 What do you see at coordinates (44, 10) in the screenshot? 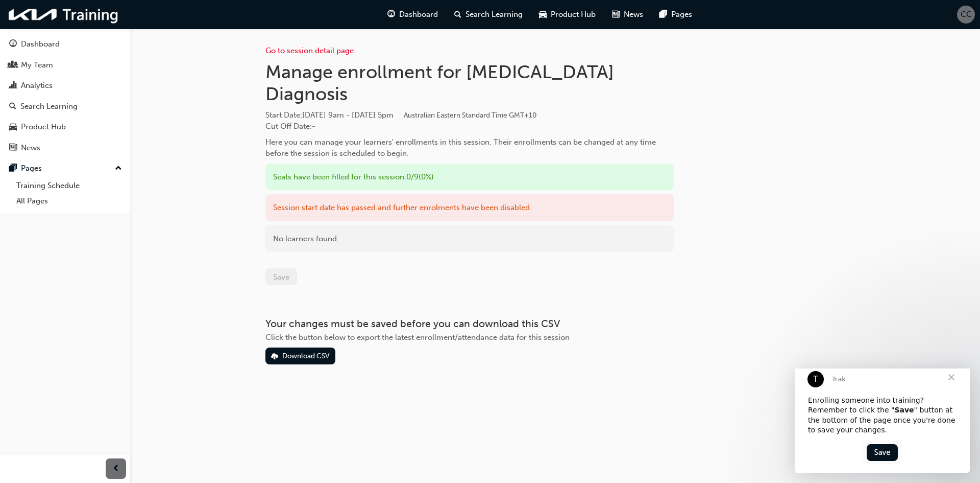
I see `span: Trak` at bounding box center [44, 10].